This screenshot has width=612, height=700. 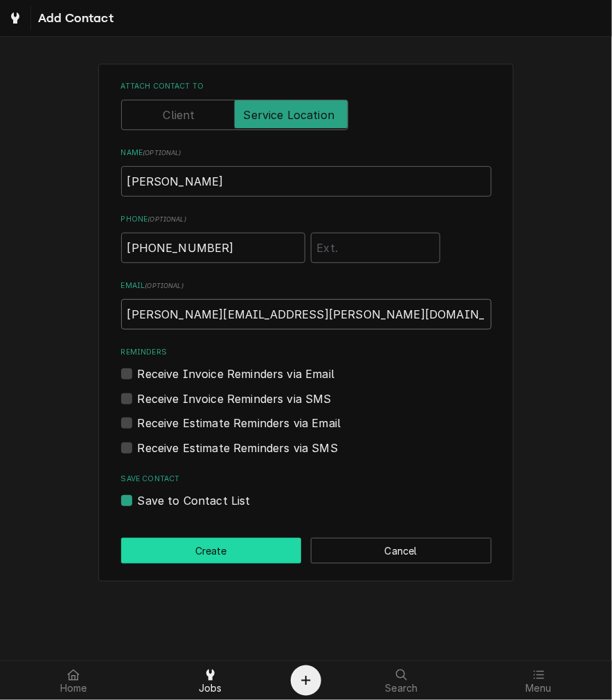 What do you see at coordinates (401, 681) in the screenshot?
I see `a: Search` at bounding box center [401, 681].